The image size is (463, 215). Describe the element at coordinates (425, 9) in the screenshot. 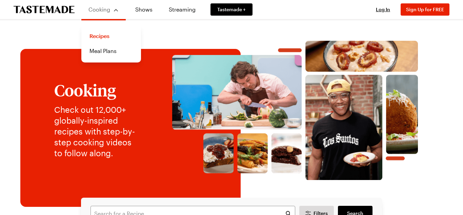

I see `button: Sign Up for FREE` at that location.